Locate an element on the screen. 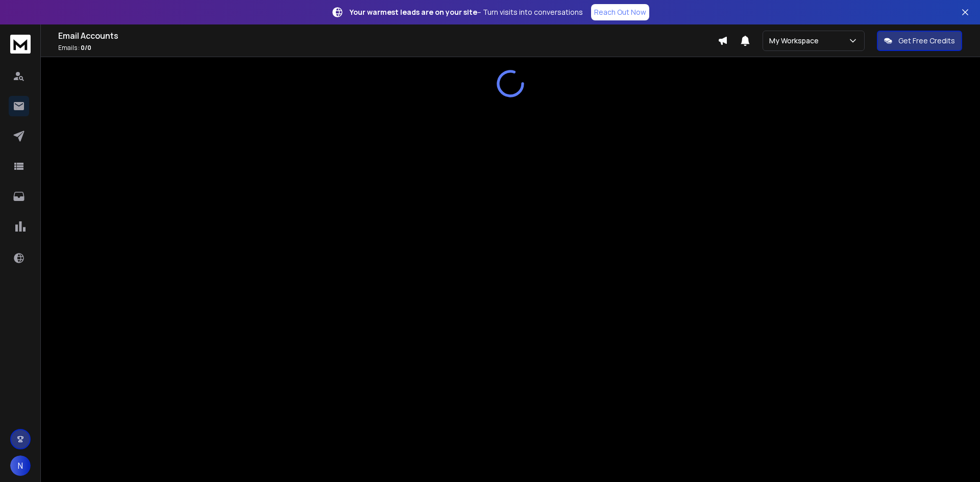  p: Reach Out Now is located at coordinates (620, 12).